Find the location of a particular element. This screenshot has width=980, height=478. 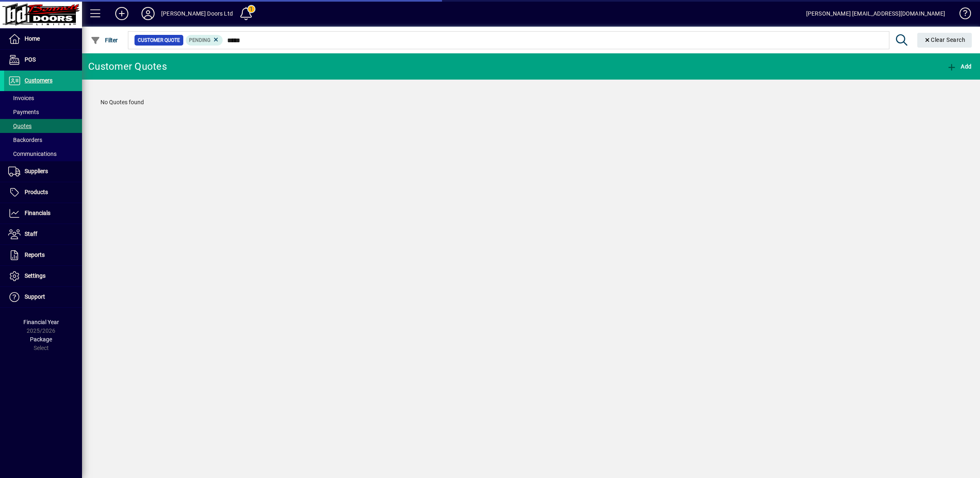

span: Staff is located at coordinates (31, 234).